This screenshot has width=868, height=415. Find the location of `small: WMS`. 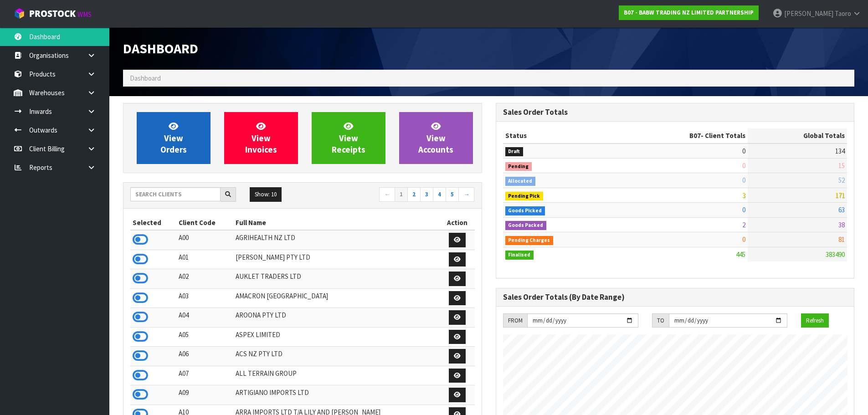

small: WMS is located at coordinates (84, 14).